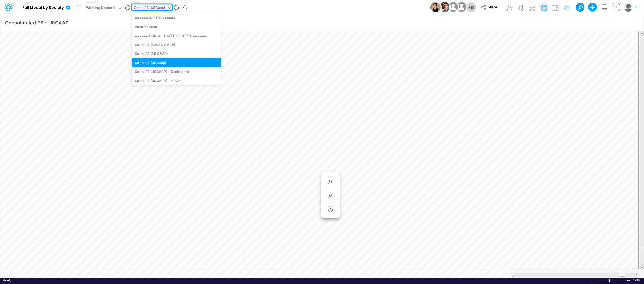 The width and height of the screenshot is (644, 284). Describe the element at coordinates (92, 2) in the screenshot. I see `label: Scenario` at that location.